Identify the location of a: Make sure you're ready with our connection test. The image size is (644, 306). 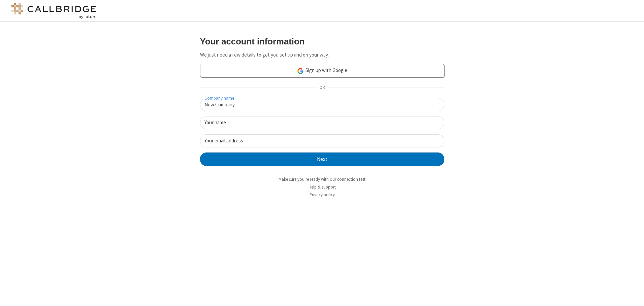
(322, 179).